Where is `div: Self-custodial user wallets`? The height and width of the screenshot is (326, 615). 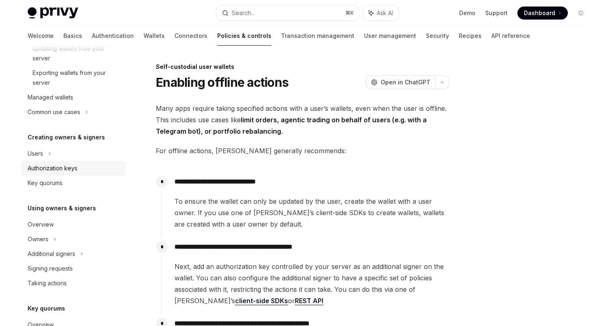
div: Self-custodial user wallets is located at coordinates (302, 67).